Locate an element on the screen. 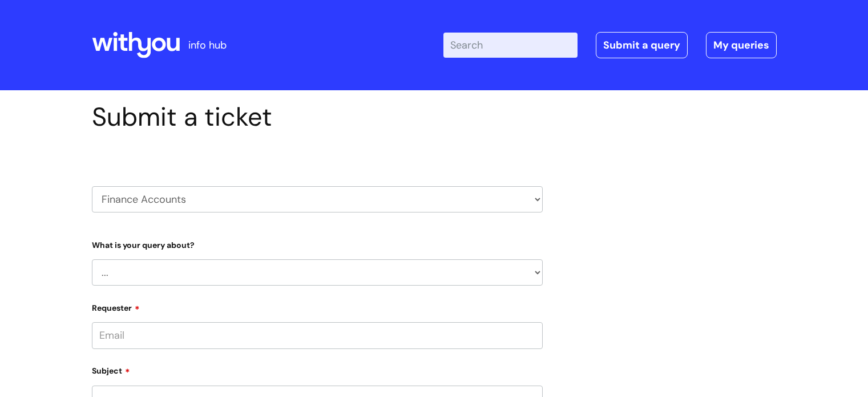 This screenshot has height=397, width=868. h1: Submit a ticket is located at coordinates (318, 117).